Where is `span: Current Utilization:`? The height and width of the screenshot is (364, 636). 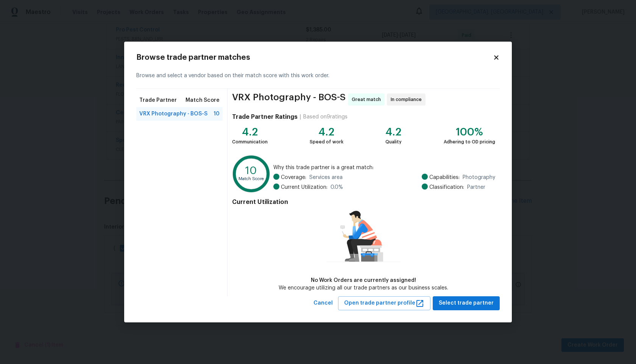
span: Current Utilization: is located at coordinates (304, 187).